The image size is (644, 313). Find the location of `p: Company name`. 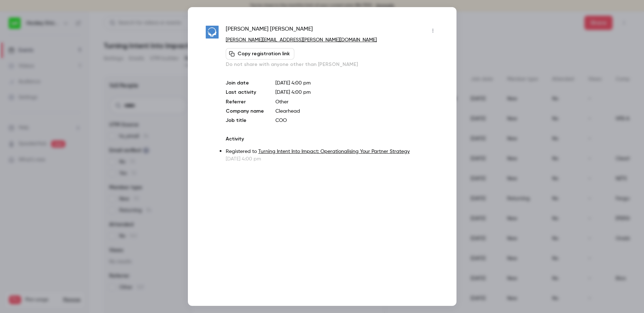

p: Company name is located at coordinates (245, 111).